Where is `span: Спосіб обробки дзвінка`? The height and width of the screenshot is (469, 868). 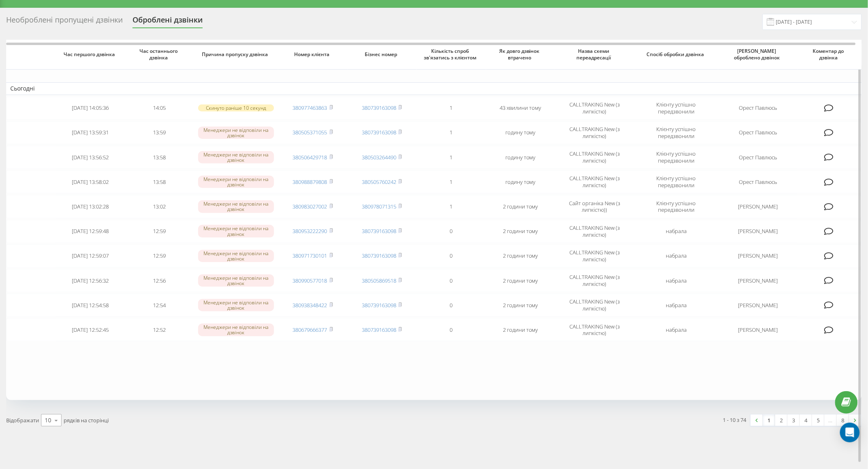
span: Спосіб обробки дзвінка is located at coordinates (676, 54).